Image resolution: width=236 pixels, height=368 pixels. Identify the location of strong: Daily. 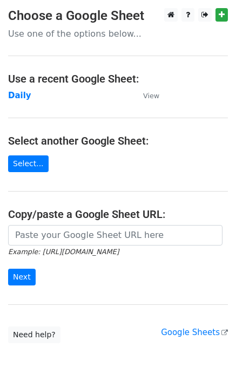
(19, 95).